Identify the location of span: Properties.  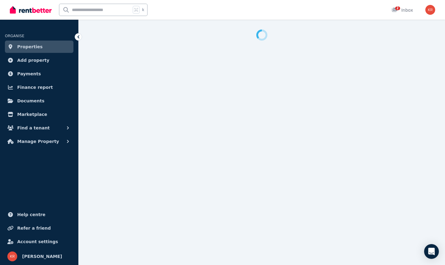
(30, 47).